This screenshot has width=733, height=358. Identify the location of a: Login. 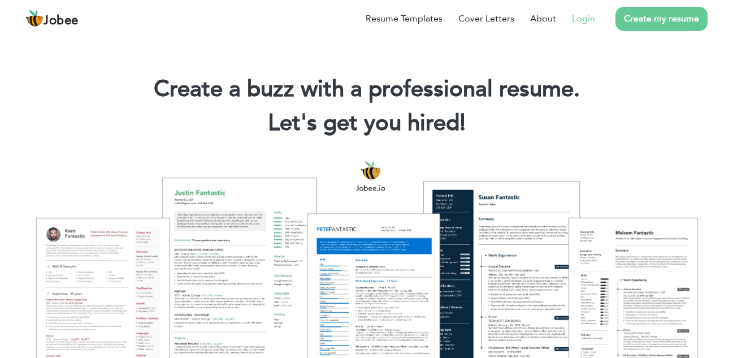
(583, 19).